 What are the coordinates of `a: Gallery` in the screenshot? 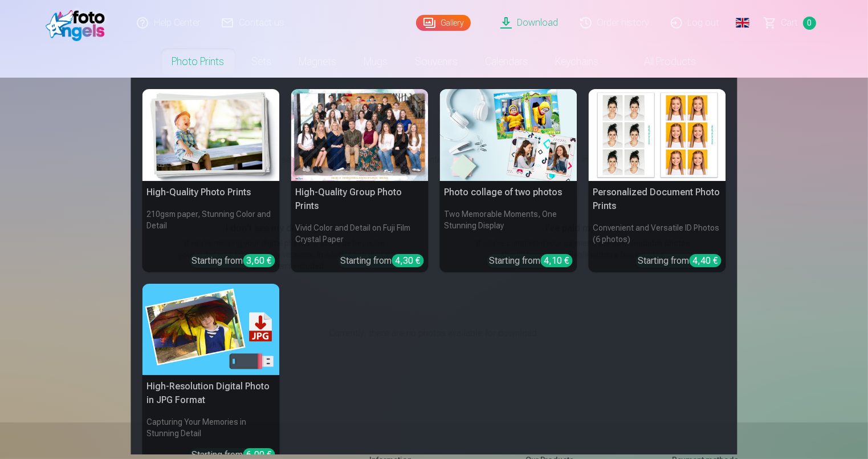 It's located at (444, 23).